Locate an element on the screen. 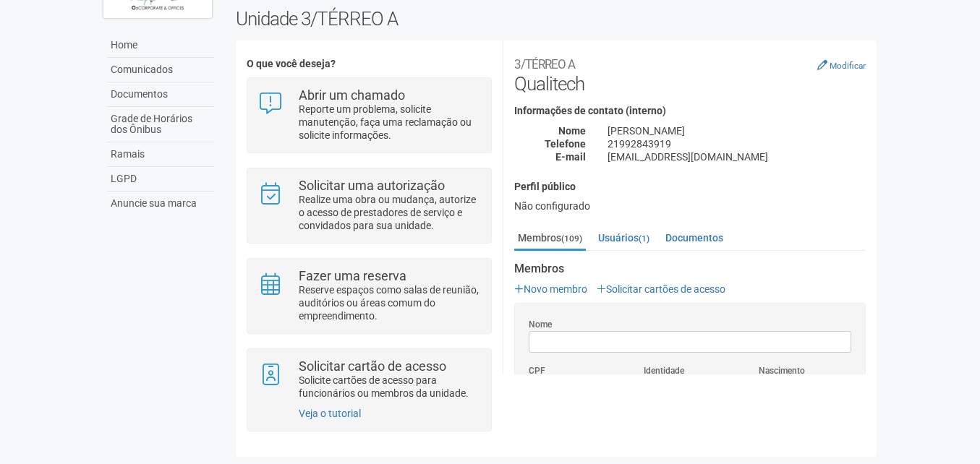 This screenshot has height=464, width=980. a: Solicitar cartões de acesso is located at coordinates (661, 290).